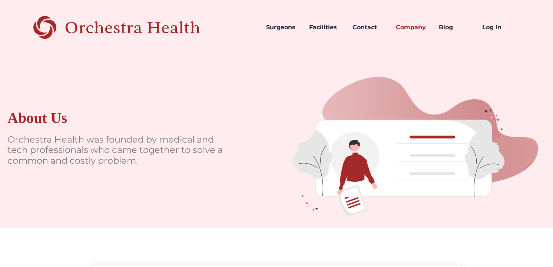  I want to click on a: Contact, so click(368, 27).